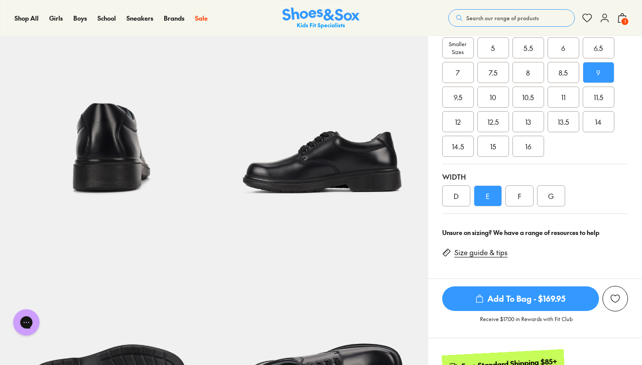  I want to click on a: School, so click(107, 18).